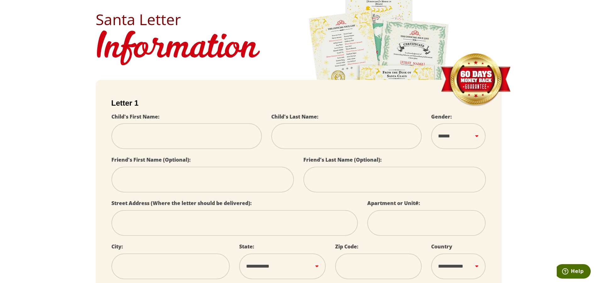  Describe the element at coordinates (441, 117) in the screenshot. I see `label: Gender:` at that location.